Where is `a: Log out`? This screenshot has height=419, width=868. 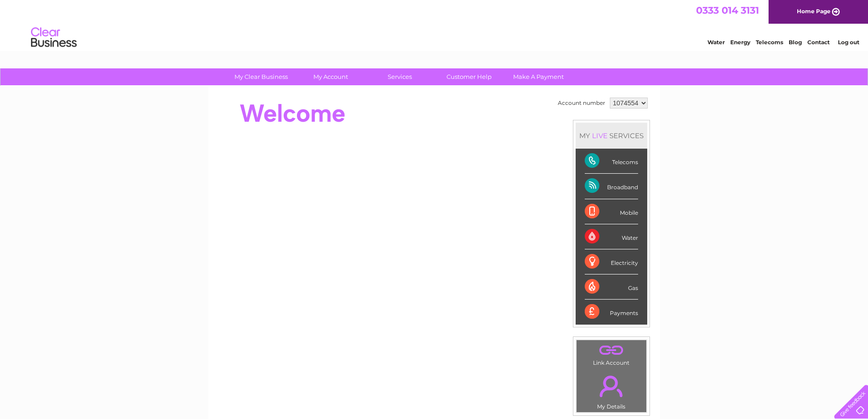
a: Log out is located at coordinates (848, 42).